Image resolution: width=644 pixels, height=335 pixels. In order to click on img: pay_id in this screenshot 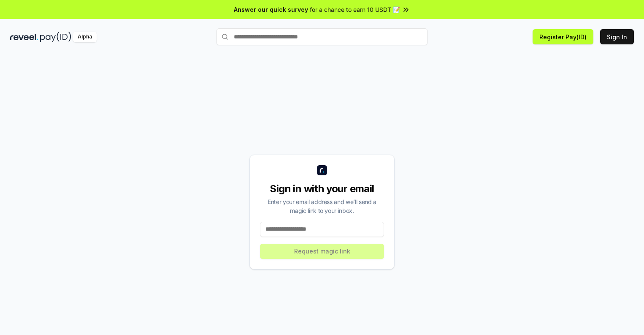, I will do `click(56, 37)`.